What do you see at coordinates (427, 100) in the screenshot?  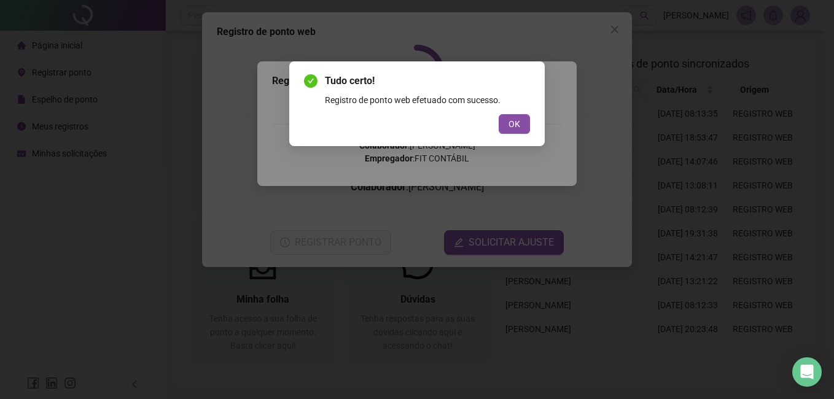 I see `div: Registro de ponto web efetuado com sucesso.` at bounding box center [427, 100].